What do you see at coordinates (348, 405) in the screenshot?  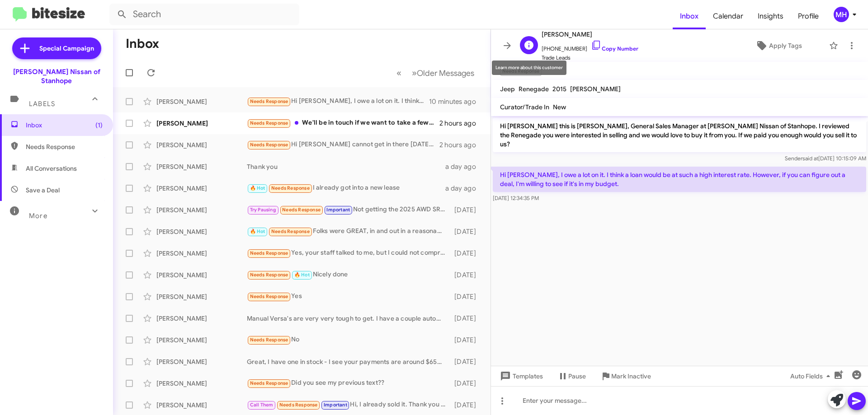 I see `div: Hi, I already sold it. Thank you for reaching out 🙏🏽` at bounding box center [348, 405].